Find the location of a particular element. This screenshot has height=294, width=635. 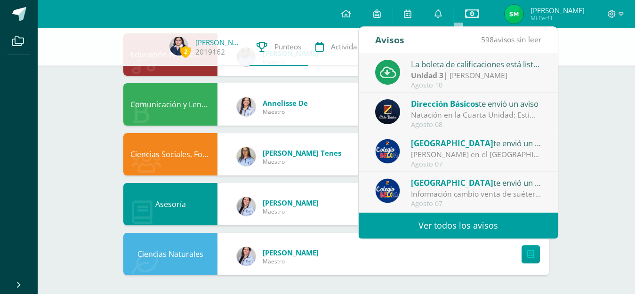

div: Natación en la Cuarta Unidad: Estimados padres y madres de familia: Reciban un cordial saludo des... is located at coordinates (476, 115).